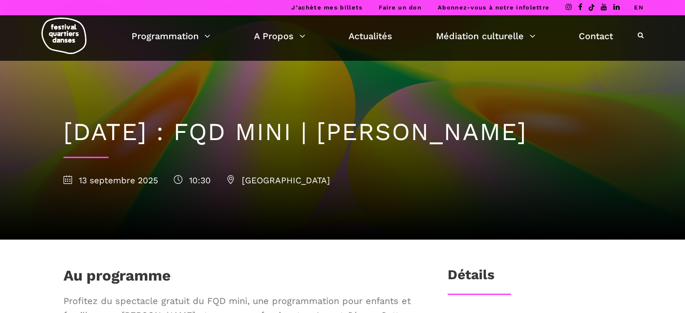 This screenshot has height=313, width=685. I want to click on img: logo-fqd-med, so click(64, 36).